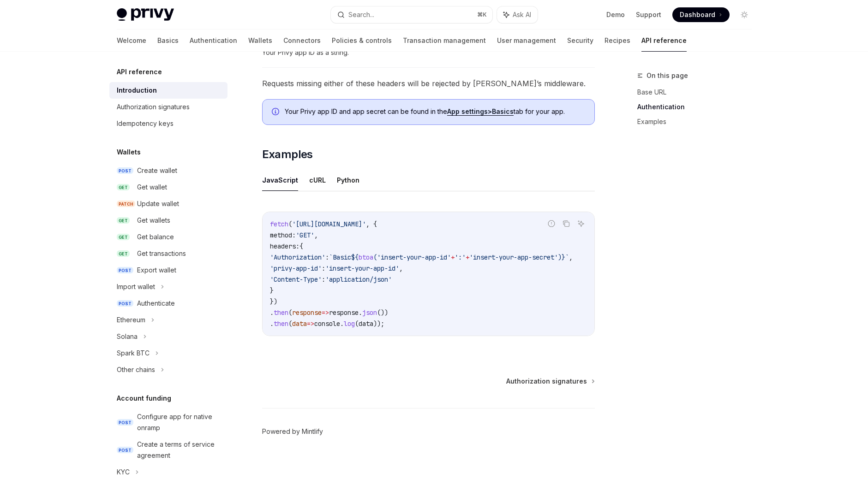 This screenshot has width=868, height=485. What do you see at coordinates (128, 153) in the screenshot?
I see `h5: Wallets` at bounding box center [128, 153].